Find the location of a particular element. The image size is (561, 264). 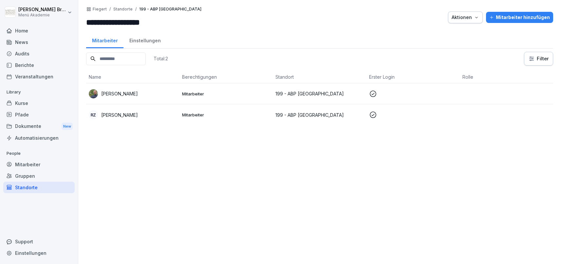

a: Berichte is located at coordinates (39, 65).